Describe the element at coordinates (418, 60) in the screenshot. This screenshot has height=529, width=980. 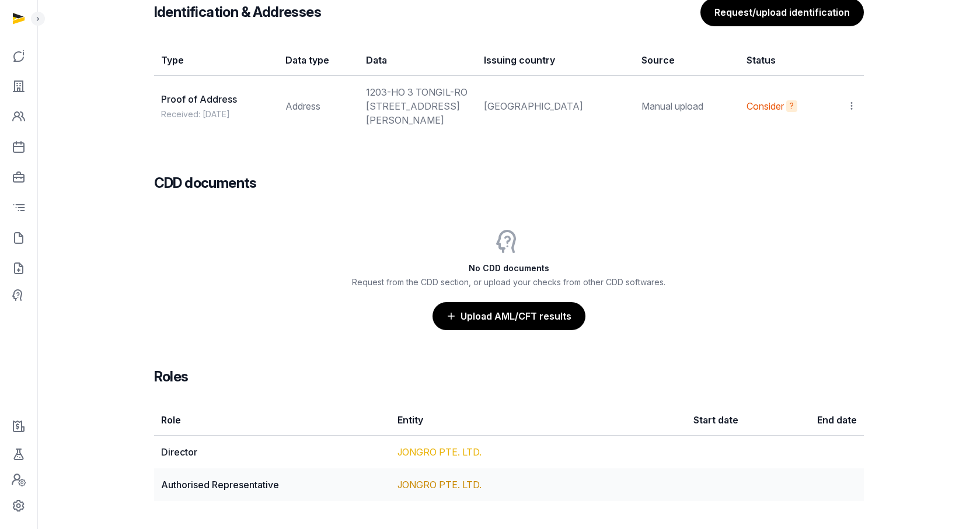
I see `th: Data` at that location.